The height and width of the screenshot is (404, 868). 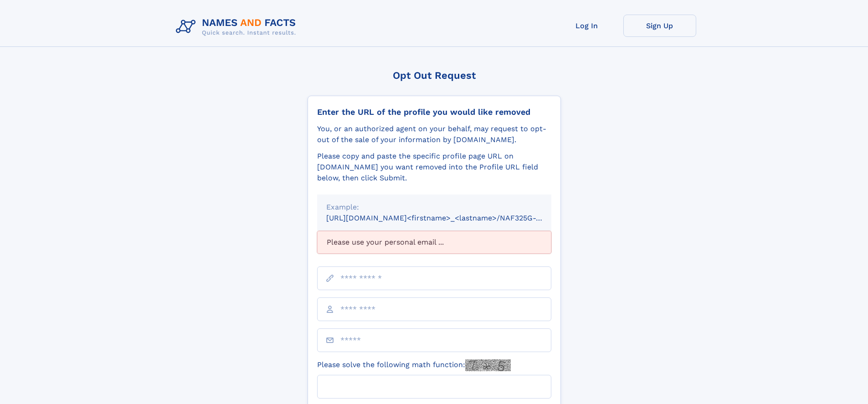 What do you see at coordinates (434, 134) in the screenshot?
I see `div: You, or an authorized agent on your behalf, may request to opt-out of the sale of your informatio...` at bounding box center [434, 134].